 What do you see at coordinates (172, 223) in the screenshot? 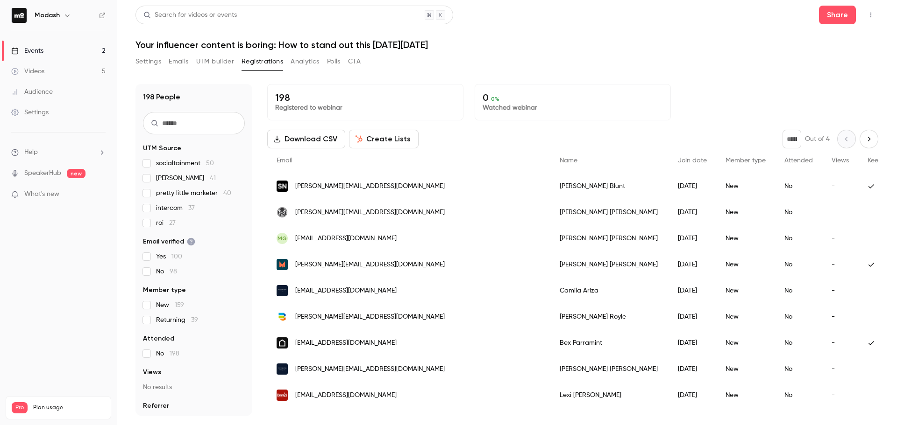
I see `span: 27` at bounding box center [172, 223].